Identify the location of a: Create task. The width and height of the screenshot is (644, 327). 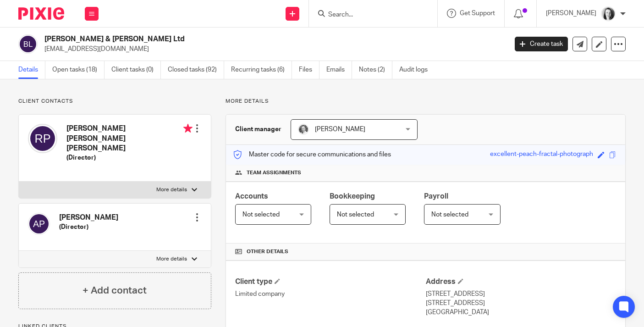
(541, 44).